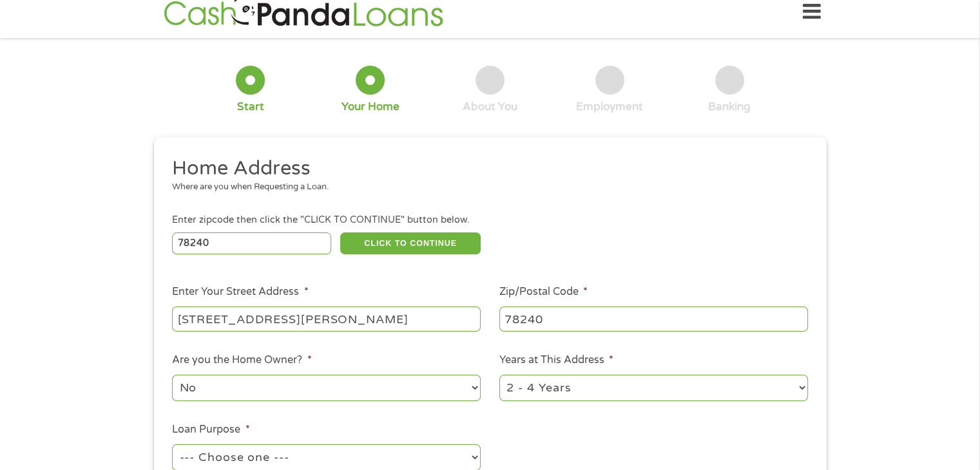 The height and width of the screenshot is (470, 980). What do you see at coordinates (490, 220) in the screenshot?
I see `div: Enter zipcode then click the "CLICK TO CONTINUE" button below.` at bounding box center [490, 220].